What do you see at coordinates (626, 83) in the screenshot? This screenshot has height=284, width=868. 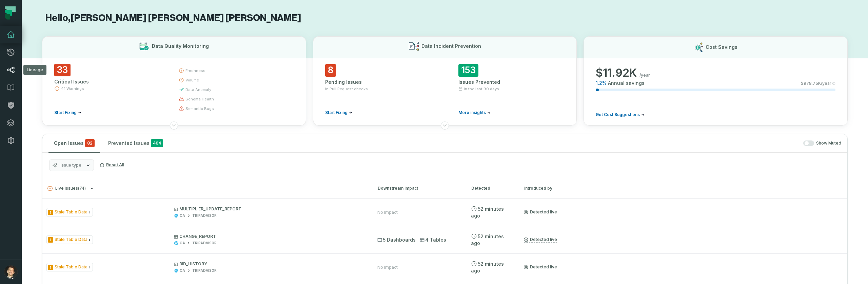 I see `span: Annual savings` at bounding box center [626, 83].